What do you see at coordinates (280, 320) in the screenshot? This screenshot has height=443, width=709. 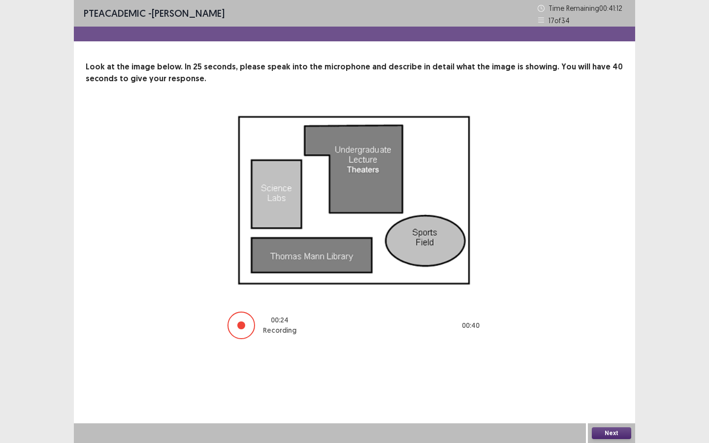 I see `p: 00 : 24` at bounding box center [280, 320].